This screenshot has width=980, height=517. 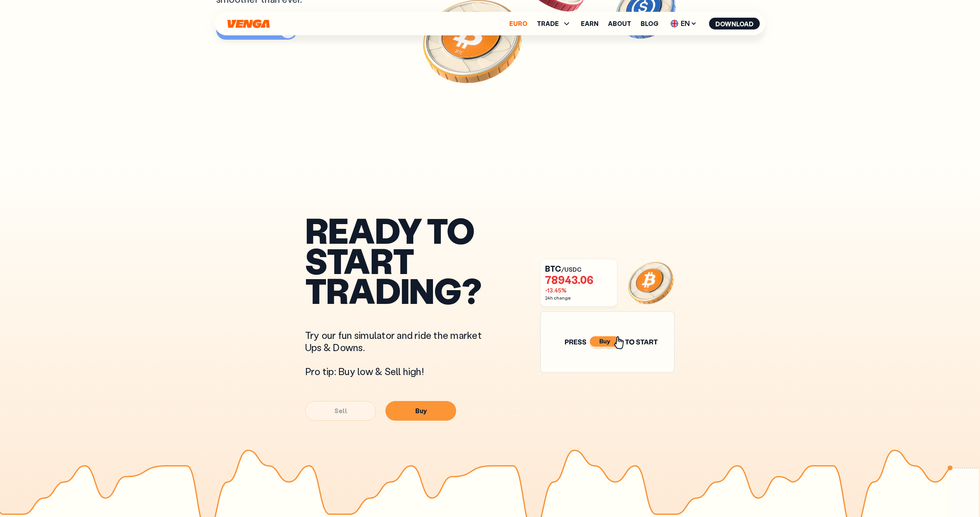 What do you see at coordinates (249, 23) in the screenshot?
I see `svg: Home` at bounding box center [249, 23].